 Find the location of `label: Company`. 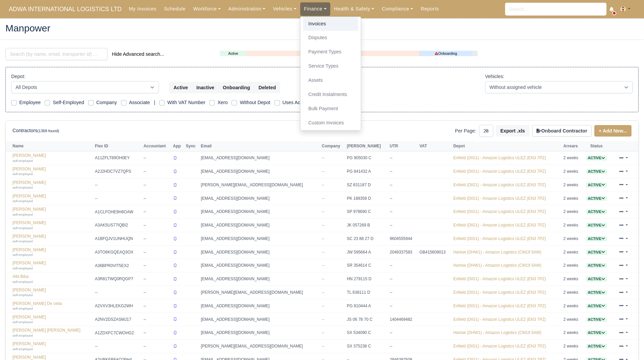

label: Company is located at coordinates (106, 103).